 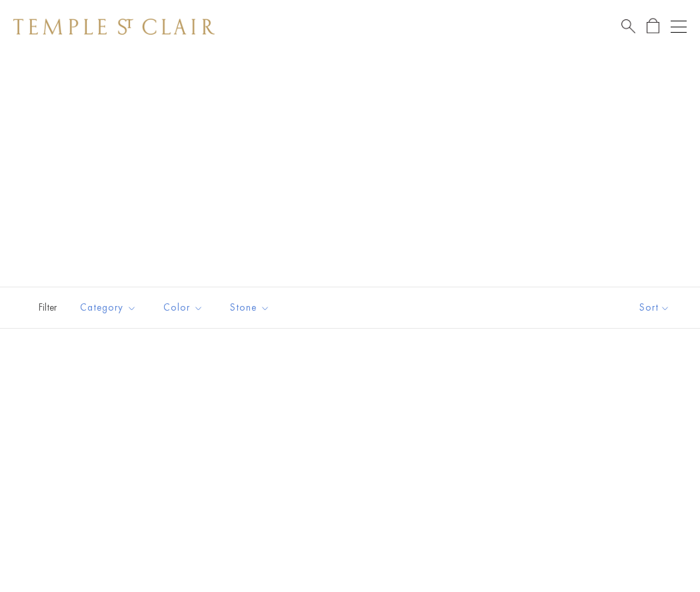 I want to click on button: Open navigation, so click(x=678, y=27).